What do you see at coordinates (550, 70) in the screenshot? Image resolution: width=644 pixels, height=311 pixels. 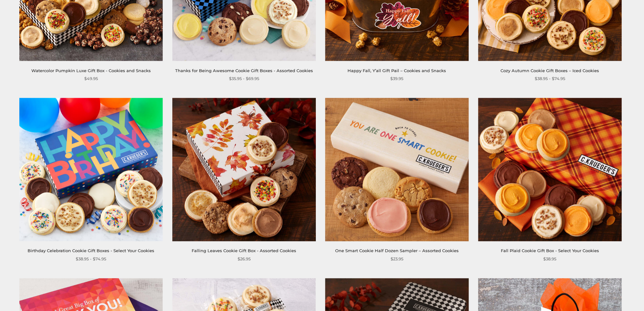 I see `a: Cozy Autumn Cookie Gift Boxes – Iced Cookies` at bounding box center [550, 70].